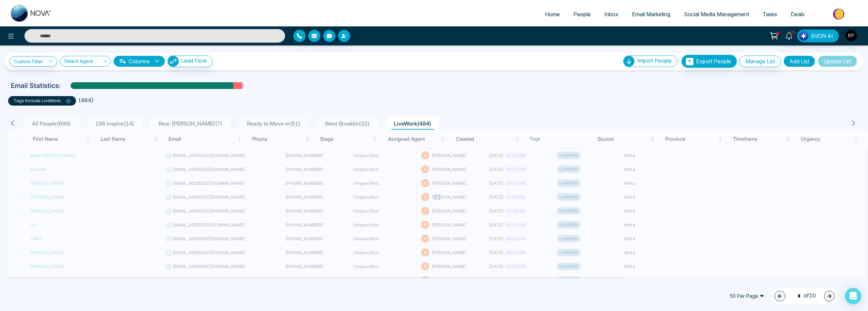 The width and height of the screenshot is (868, 311). I want to click on span: Deals, so click(797, 14).